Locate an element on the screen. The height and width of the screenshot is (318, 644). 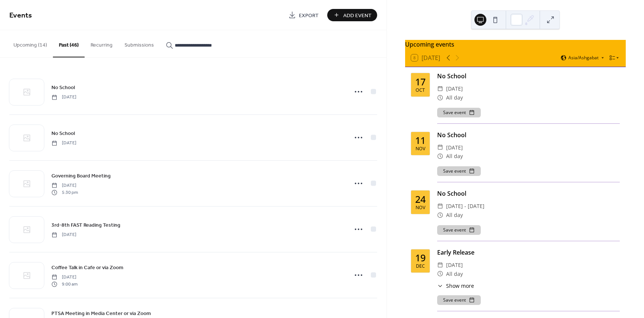
a: PTSA Meeting in Media Center or via Zoom is located at coordinates (101, 313).